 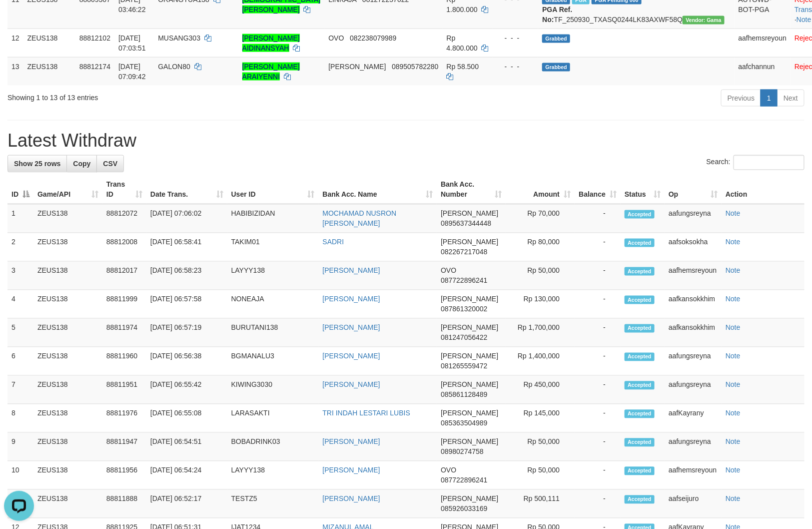 What do you see at coordinates (273, 504) in the screenshot?
I see `td: TESTZ5` at bounding box center [273, 504].